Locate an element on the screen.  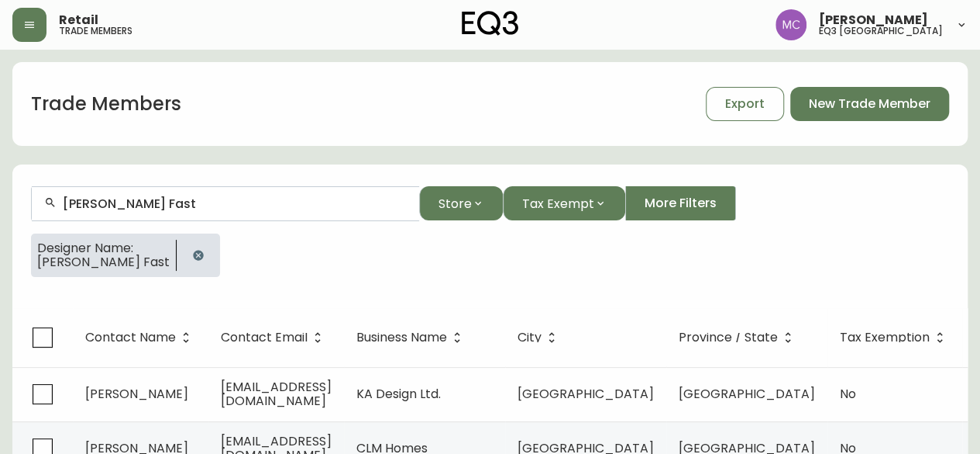
button: Store is located at coordinates (461, 203).